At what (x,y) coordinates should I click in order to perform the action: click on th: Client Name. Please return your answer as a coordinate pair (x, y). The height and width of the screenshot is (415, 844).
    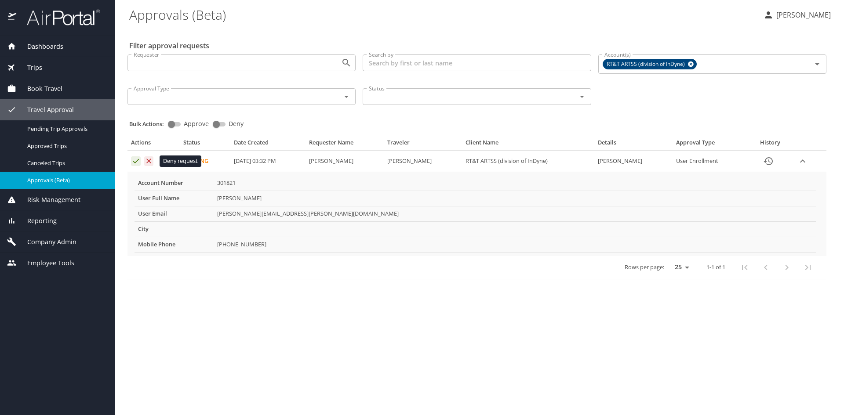
    Looking at the image, I should click on (528, 145).